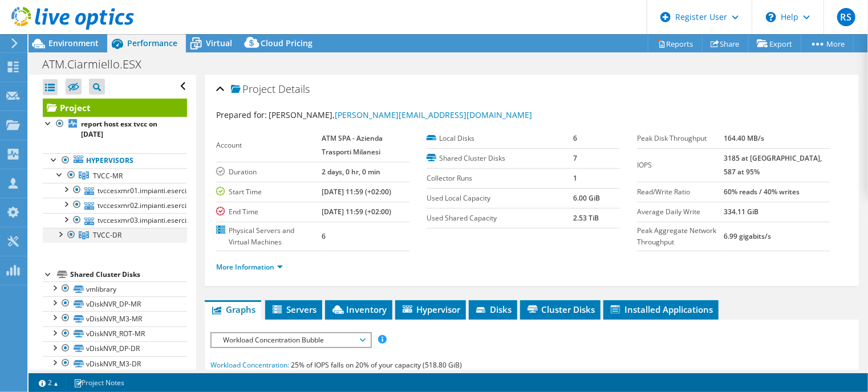 The height and width of the screenshot is (392, 868). I want to click on b: 2.53 TiB, so click(586, 218).